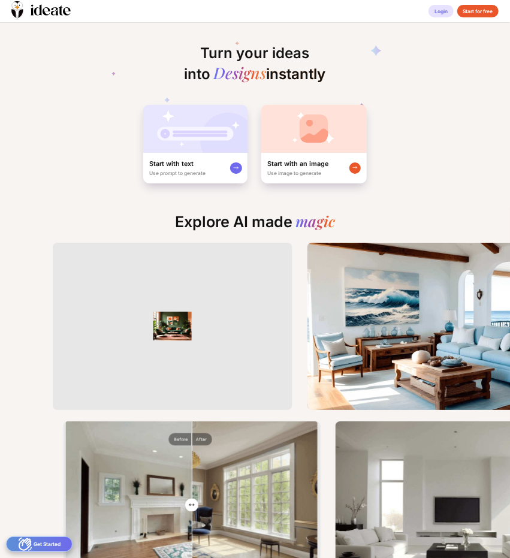 The width and height of the screenshot is (510, 558). What do you see at coordinates (172, 326) in the screenshot?
I see `img: ThumbnailRustic%20Jungle.png` at bounding box center [172, 326].